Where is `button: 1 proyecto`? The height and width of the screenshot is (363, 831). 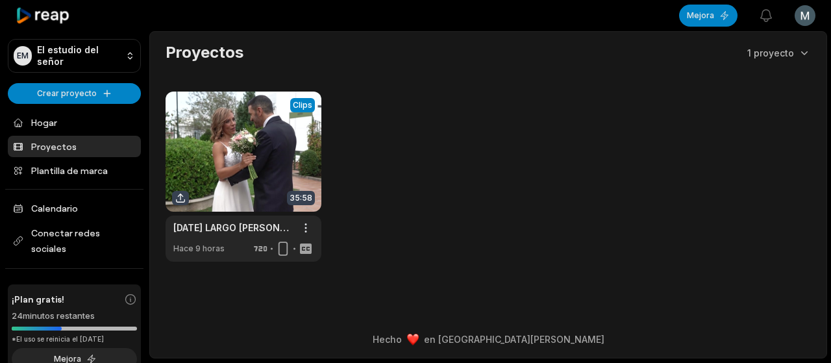 button: 1 proyecto is located at coordinates (779, 53).